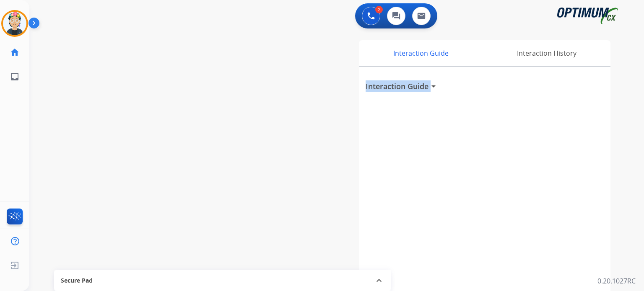  Describe the element at coordinates (15, 76) in the screenshot. I see `mat-icon: inbox` at that location.